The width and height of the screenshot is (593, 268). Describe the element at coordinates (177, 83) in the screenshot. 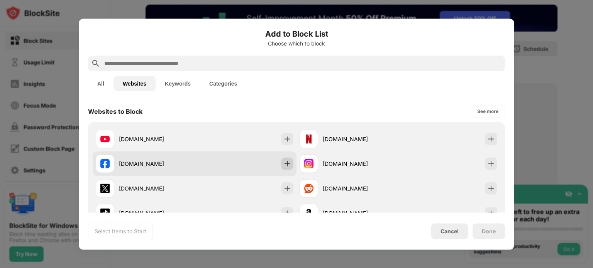

I see `button: Keywords` at that location.